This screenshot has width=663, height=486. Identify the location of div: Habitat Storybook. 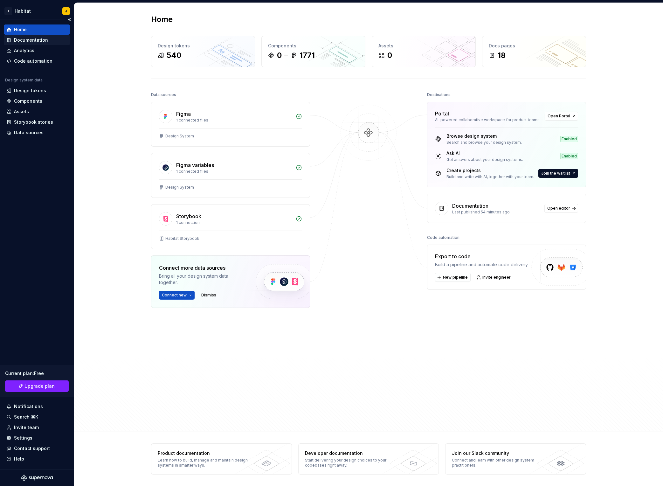
(182, 238).